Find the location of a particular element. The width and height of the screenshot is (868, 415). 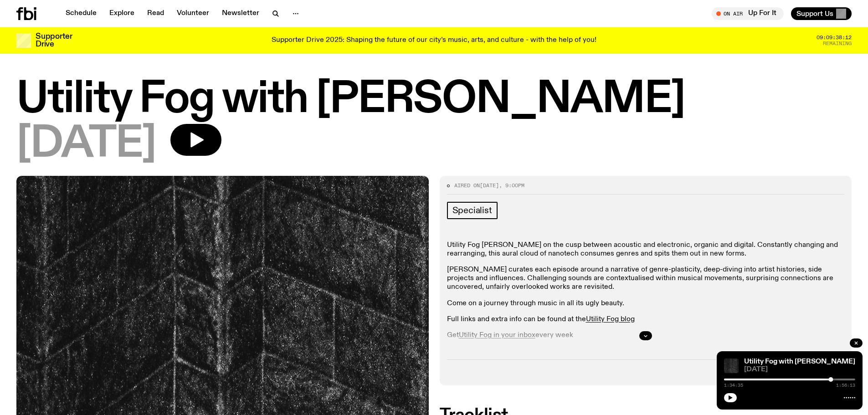

h3: Supporter Drive is located at coordinates (54, 41).